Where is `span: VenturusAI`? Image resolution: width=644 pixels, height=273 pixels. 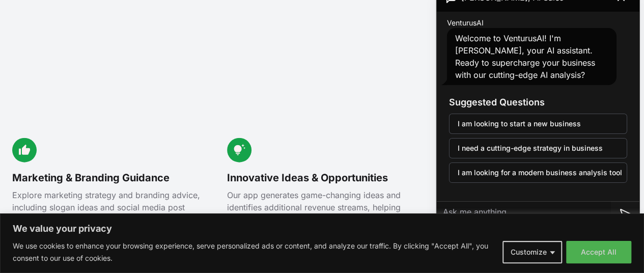
span: VenturusAI is located at coordinates (465, 23).